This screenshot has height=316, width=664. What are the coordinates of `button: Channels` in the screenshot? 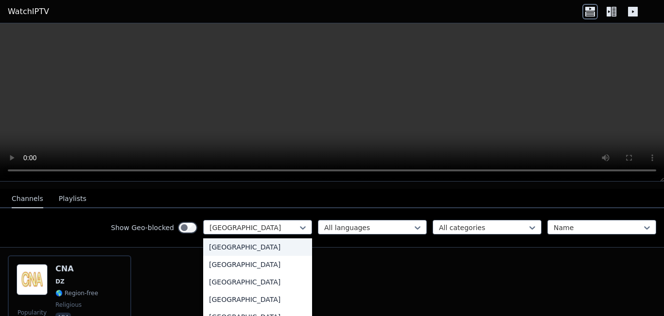 It's located at (27, 199).